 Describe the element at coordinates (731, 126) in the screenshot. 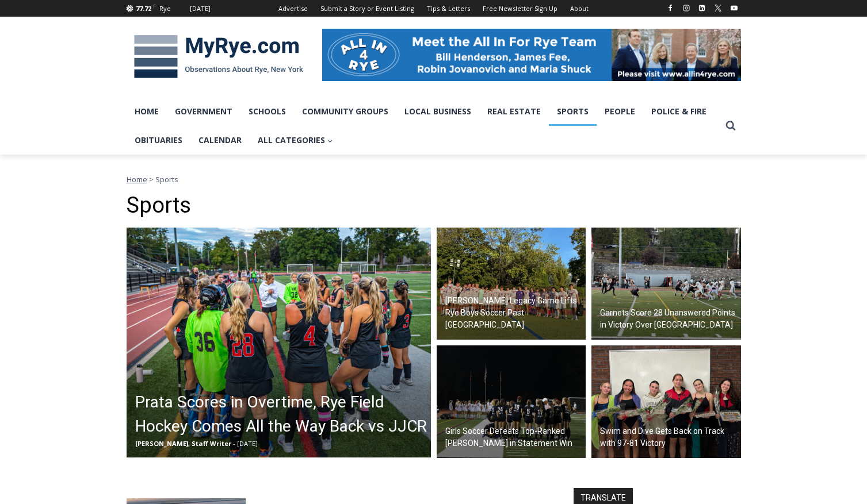

I see `button: View Search Form` at that location.